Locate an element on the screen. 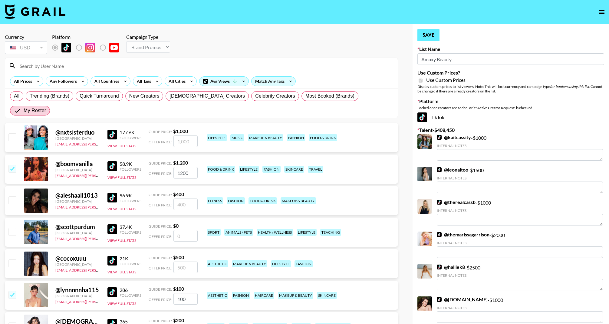 This screenshot has width=609, height=324. div: music is located at coordinates (237, 137).